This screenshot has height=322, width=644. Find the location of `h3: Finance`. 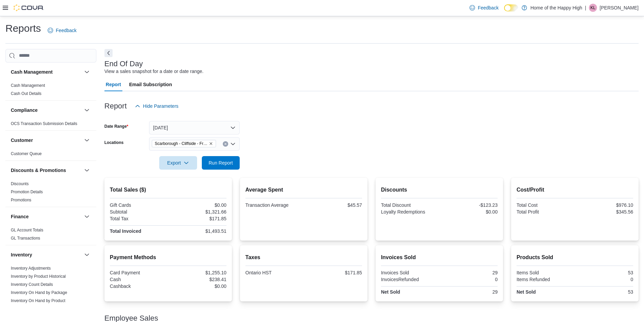

h3: Finance is located at coordinates (20, 217).